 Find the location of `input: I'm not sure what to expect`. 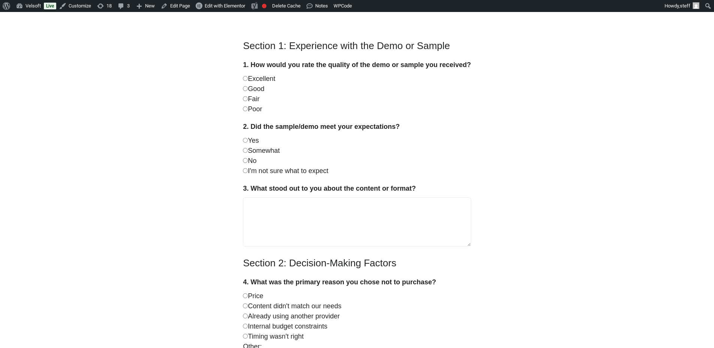

input: I'm not sure what to expect is located at coordinates (245, 171).